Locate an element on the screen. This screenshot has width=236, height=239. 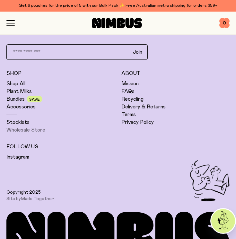
div: Get 6 pouches for the price of 5 with our Bulk Pack ✨ Free Australian metro shipping for orders $59+ is located at coordinates (118, 6).